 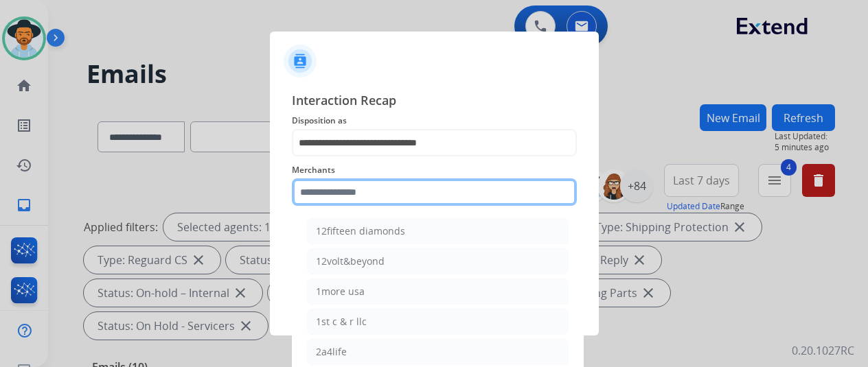 What do you see at coordinates (350, 262) in the screenshot?
I see `div: 12volt&beyond` at bounding box center [350, 262].